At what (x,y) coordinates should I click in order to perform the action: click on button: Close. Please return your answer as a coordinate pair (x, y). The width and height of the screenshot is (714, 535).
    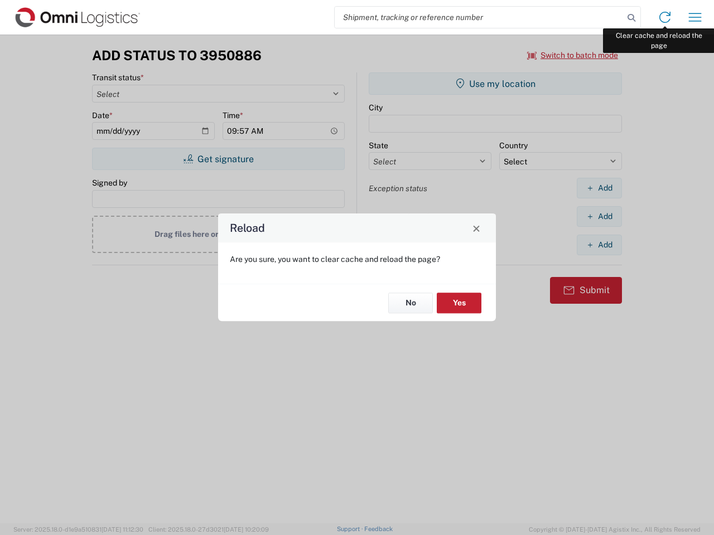
    Looking at the image, I should click on (476, 228).